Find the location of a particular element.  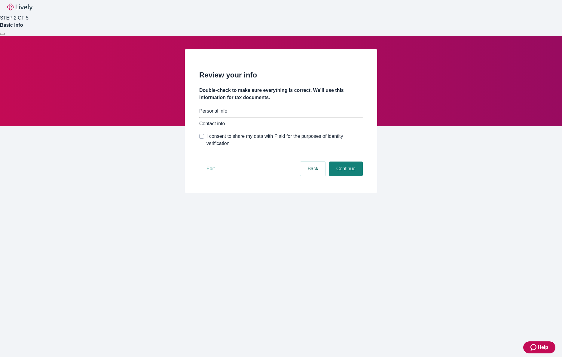

svg: Zendesk support icon is located at coordinates (534, 348).